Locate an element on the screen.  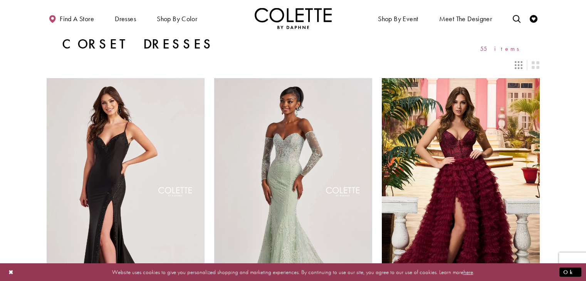
span: Find a store is located at coordinates (77, 19).